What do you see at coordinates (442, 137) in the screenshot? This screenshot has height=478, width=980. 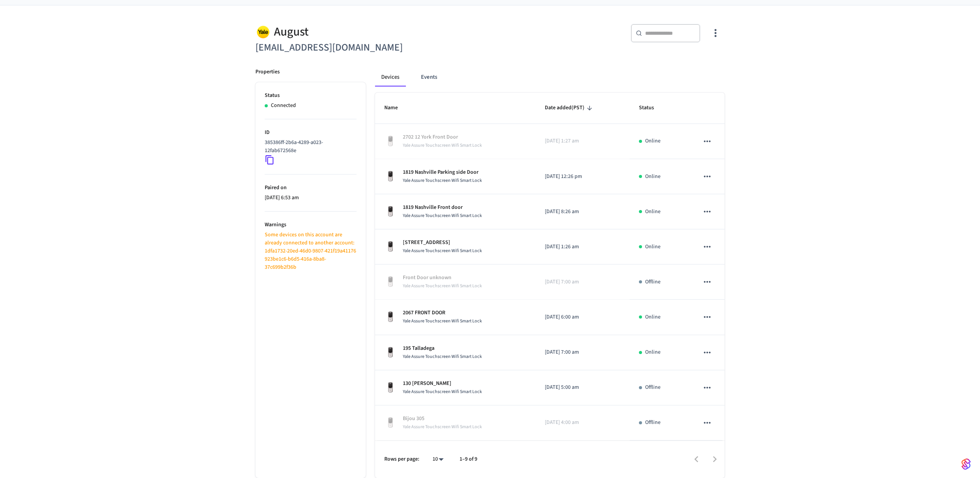 I see `p: 2702 12 York Front Door` at bounding box center [442, 137].